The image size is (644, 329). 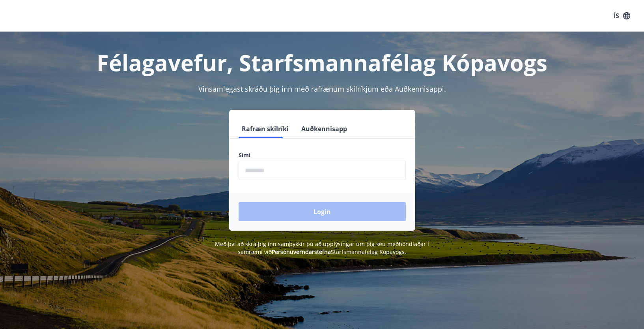 What do you see at coordinates (622, 16) in the screenshot?
I see `button: ÍS` at bounding box center [622, 16].